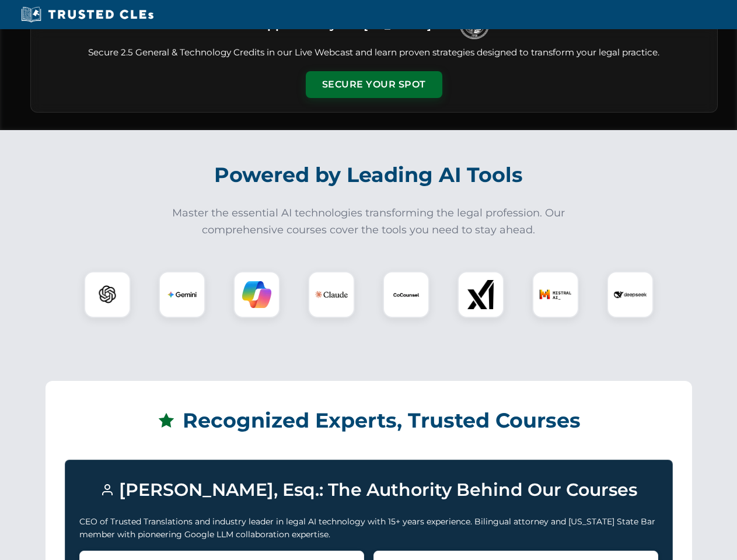  Describe the element at coordinates (374, 53) in the screenshot. I see `p: Secure 2.5 General & Technology Credits in our Live Webcast and learn proven strategies designed ...` at that location.